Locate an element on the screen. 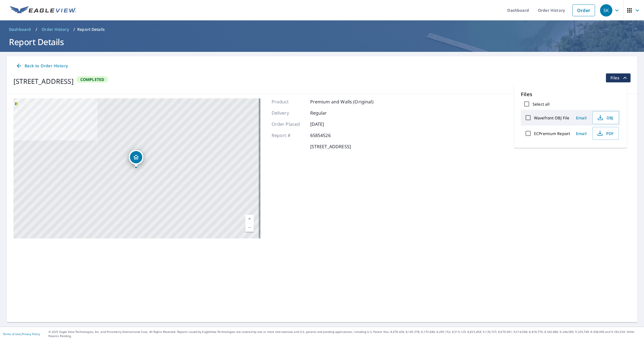 This screenshot has height=341, width=644. a: Back to Order History is located at coordinates (42, 66).